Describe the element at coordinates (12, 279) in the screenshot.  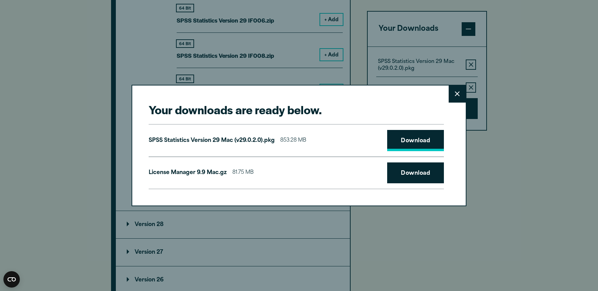
I see `button: Open CMP widget` at that location.